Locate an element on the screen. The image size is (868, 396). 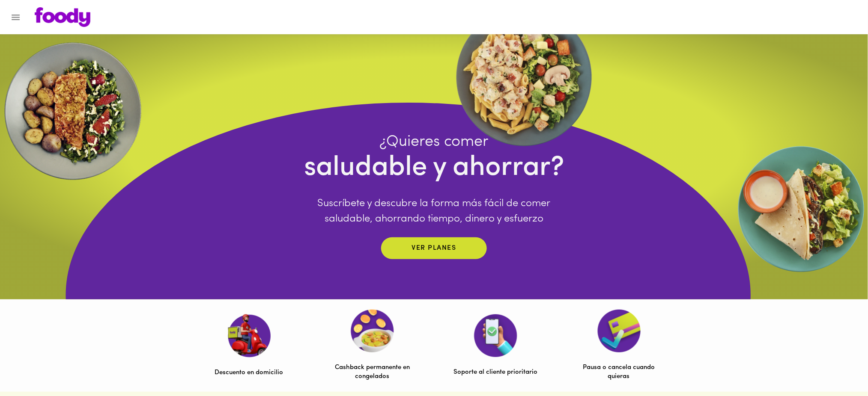
img: EllipseRigth.webp is located at coordinates (801, 209).